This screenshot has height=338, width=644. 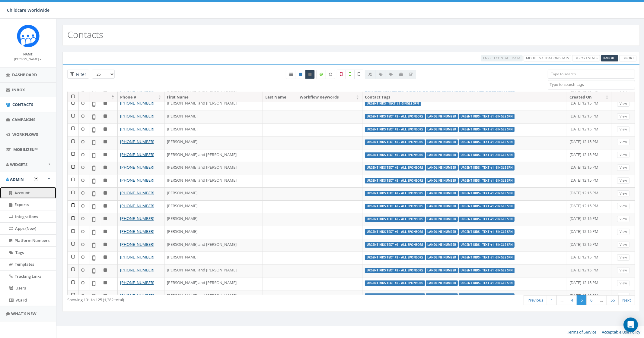 What do you see at coordinates (591, 74) in the screenshot?
I see `input: Type to search` at bounding box center [591, 74].